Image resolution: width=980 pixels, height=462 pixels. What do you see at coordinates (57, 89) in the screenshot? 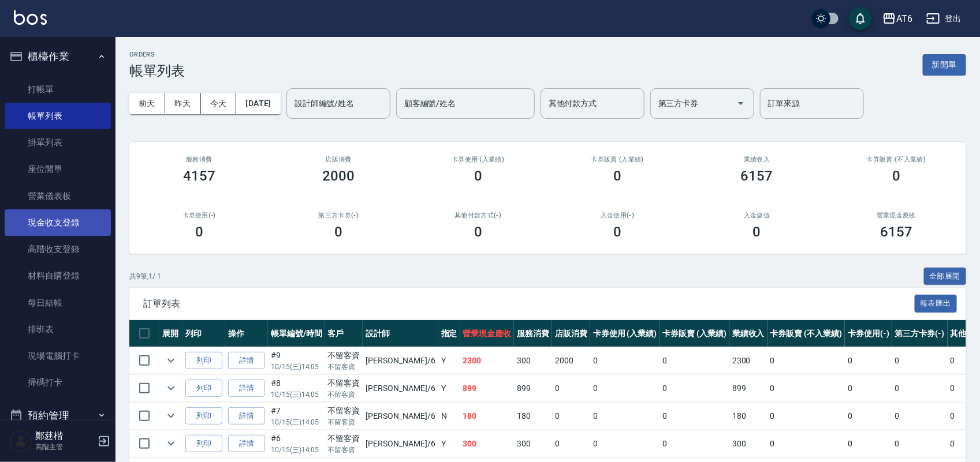
I see `a: 打帳單` at bounding box center [57, 89].